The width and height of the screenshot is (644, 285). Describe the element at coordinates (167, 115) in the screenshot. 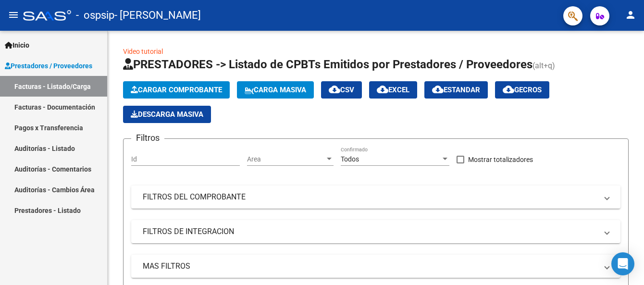

I see `button: Descarga Masiva` at that location.